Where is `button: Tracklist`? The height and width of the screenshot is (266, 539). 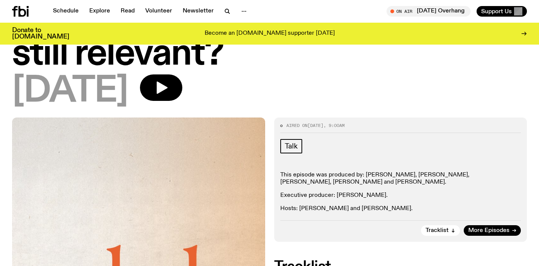
button: Tracklist is located at coordinates (441, 231).